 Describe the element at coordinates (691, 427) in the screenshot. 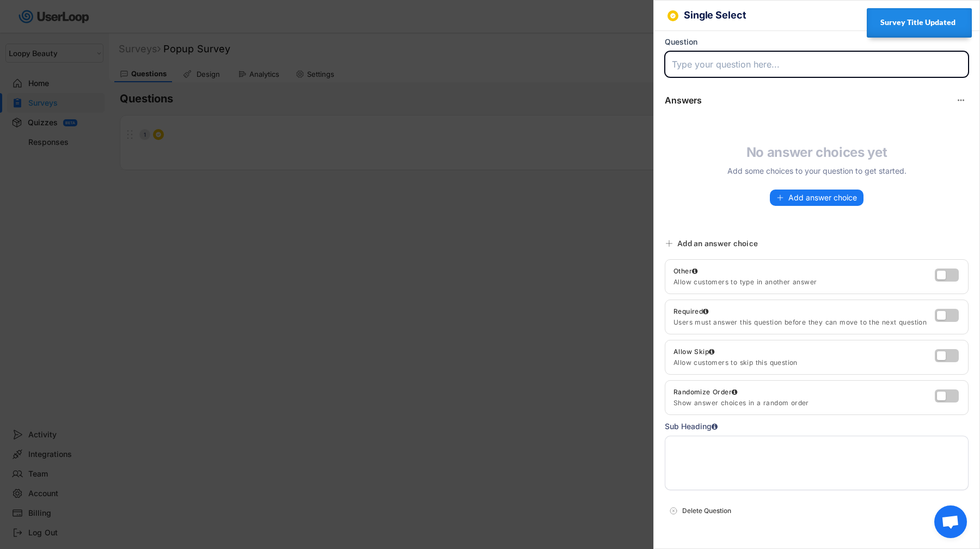

I see `div: Sub Heading` at that location.